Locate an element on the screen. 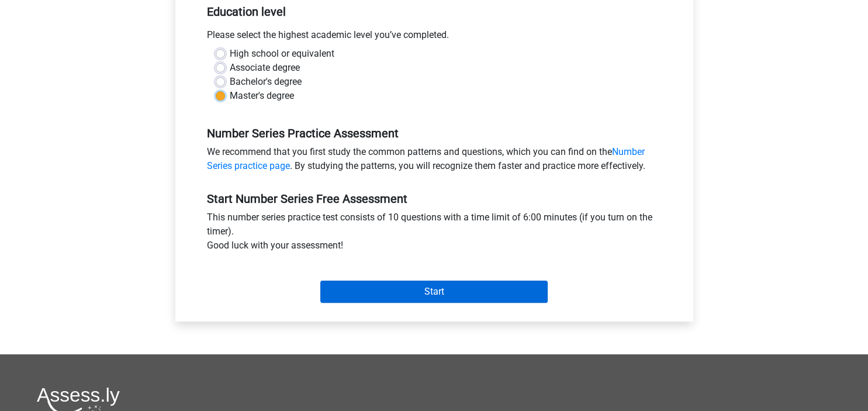 This screenshot has width=868, height=411. div: Please select the highest academic level you’ve completed. is located at coordinates (434, 37).